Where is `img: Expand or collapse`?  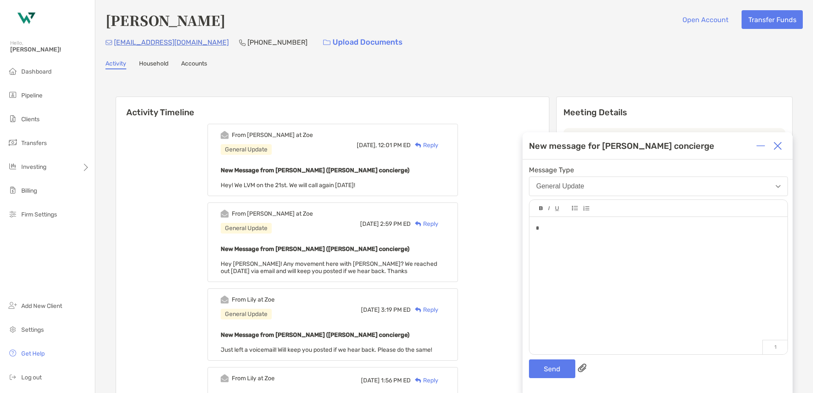 img: Expand or collapse is located at coordinates (761, 146).